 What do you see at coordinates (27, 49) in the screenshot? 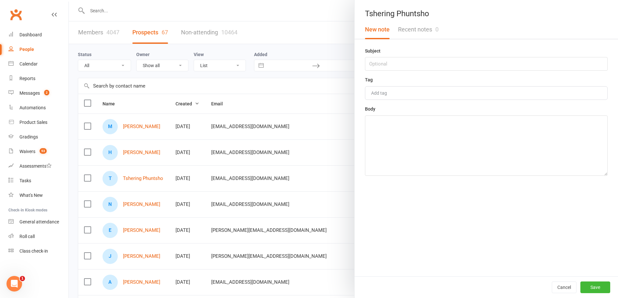
I see `div: People` at bounding box center [27, 49].